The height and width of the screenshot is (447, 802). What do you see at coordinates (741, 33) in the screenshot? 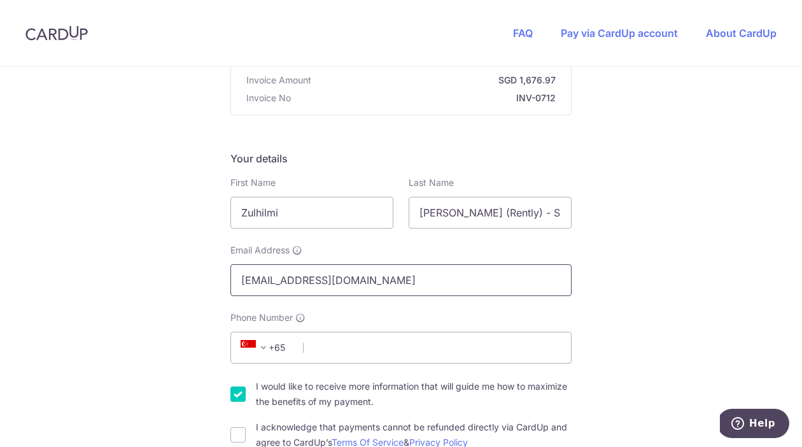
I see `a: About CardUp` at bounding box center [741, 33].